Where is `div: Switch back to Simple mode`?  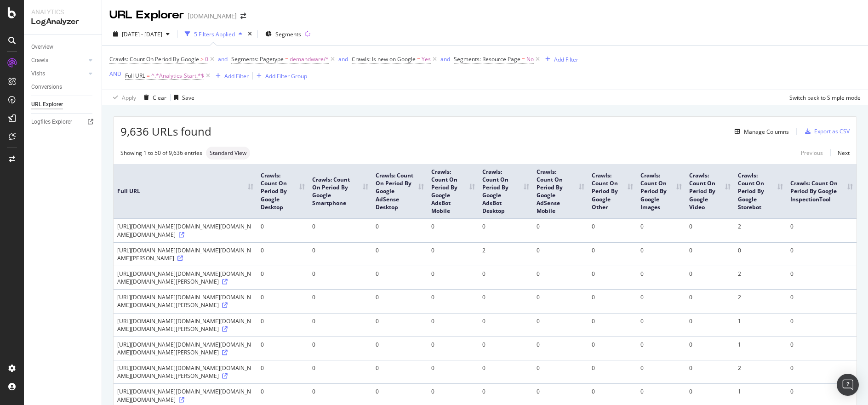 div: Switch back to Simple mode is located at coordinates (825, 98).